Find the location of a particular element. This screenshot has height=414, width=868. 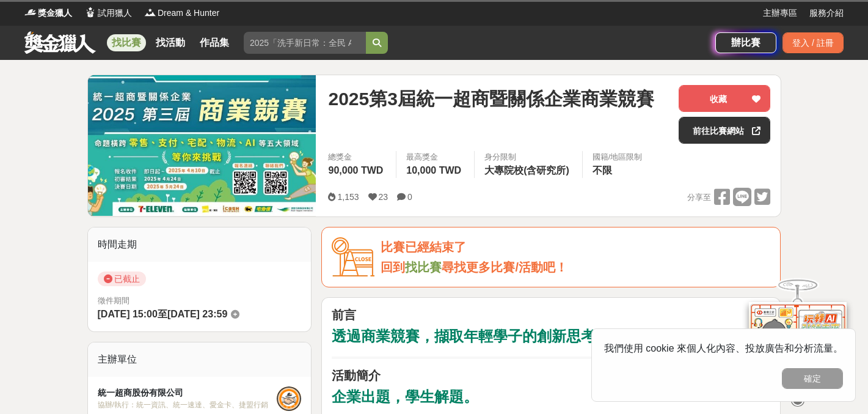

span: 90,000 TWD is located at coordinates (356, 170).